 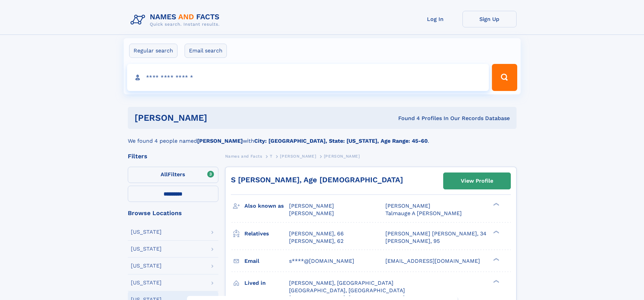 I want to click on div: Found 4 Profiles In Our Records Database, so click(x=406, y=118).